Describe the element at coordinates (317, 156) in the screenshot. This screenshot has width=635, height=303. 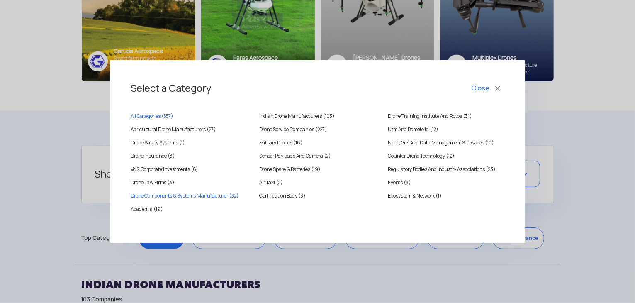
I see `a: Sensor Payloads And Camera (2)` at that location.